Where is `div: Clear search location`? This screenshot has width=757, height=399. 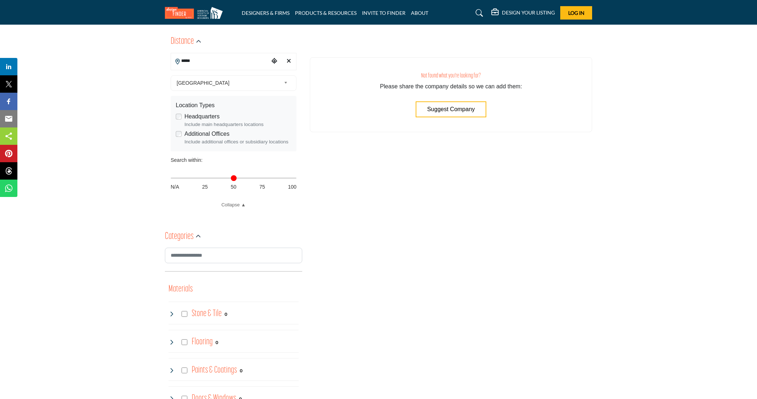
div: Clear search location is located at coordinates (289, 61).